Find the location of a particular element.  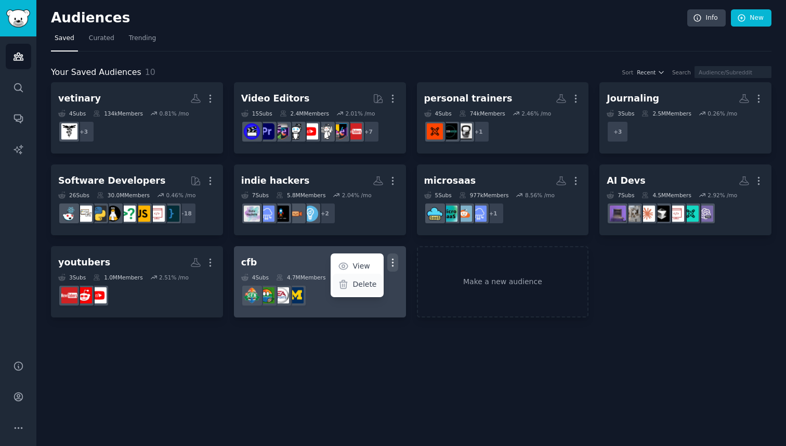

a: indie hackers7Subs5.8MMembers2.04% /mo+2EntrepreneurLaunchYourStartupbuildshipgrowSaaSindiehackers is located at coordinates (320, 200).